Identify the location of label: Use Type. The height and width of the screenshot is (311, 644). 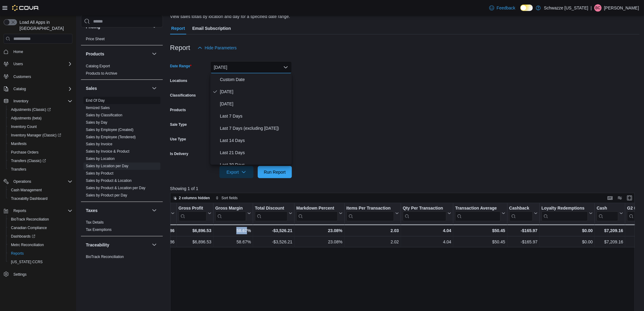
(178, 139).